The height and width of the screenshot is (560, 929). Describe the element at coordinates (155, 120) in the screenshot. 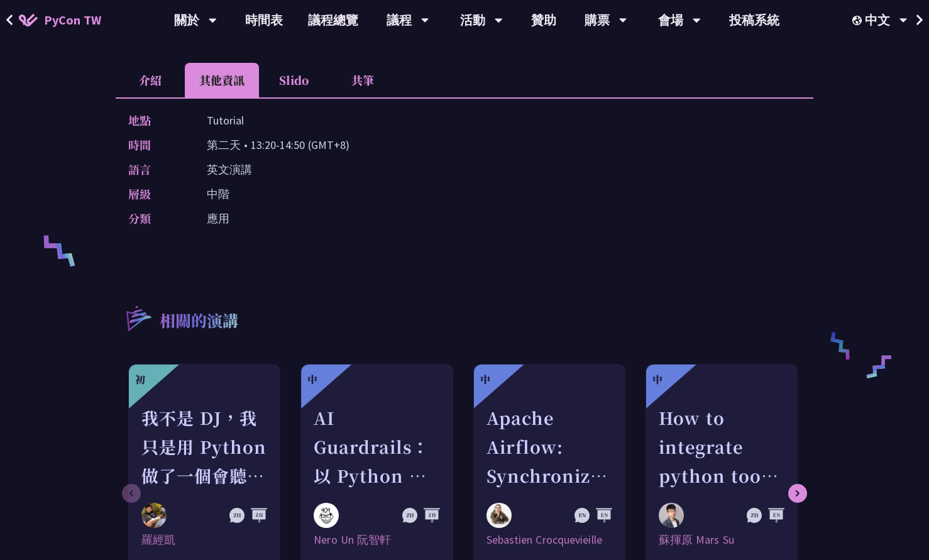

I see `p: 地點` at that location.